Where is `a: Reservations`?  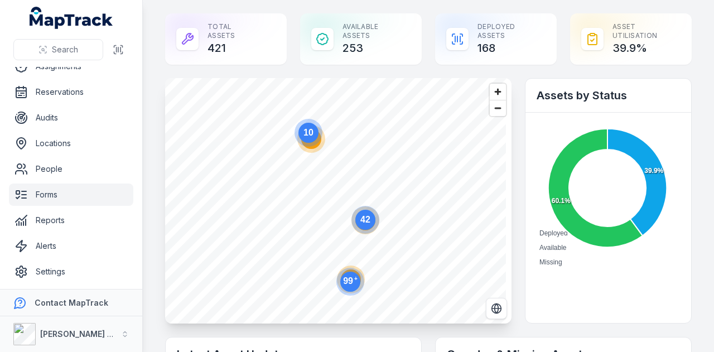
a: Reservations is located at coordinates (71, 92).